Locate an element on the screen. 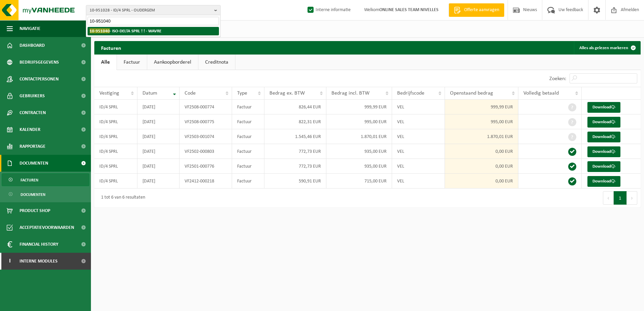 The height and width of the screenshot is (311, 644). span: Bedrijfscode is located at coordinates (410, 93).